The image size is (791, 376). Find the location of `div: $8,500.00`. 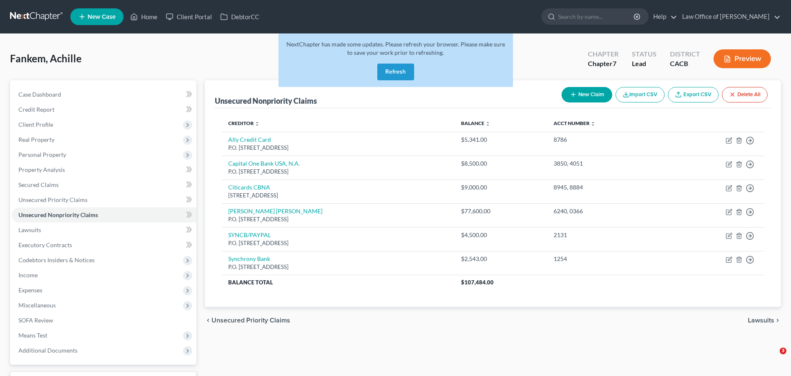

div: $8,500.00 is located at coordinates (500, 164).